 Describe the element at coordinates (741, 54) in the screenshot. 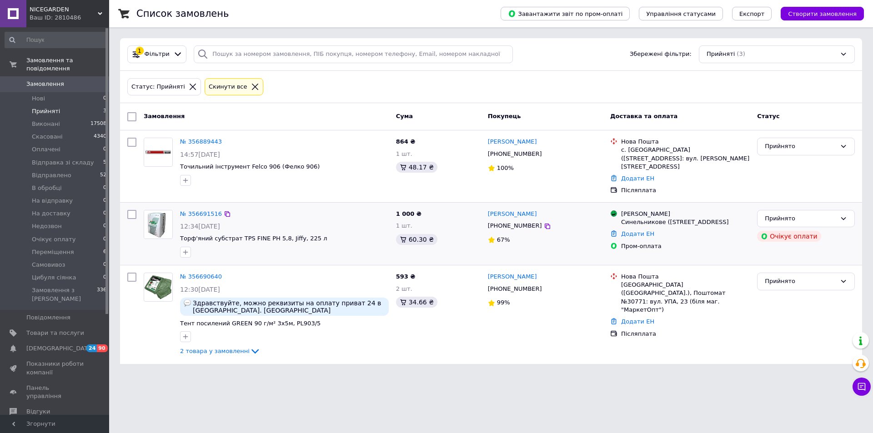

I see `span: (3)` at that location.